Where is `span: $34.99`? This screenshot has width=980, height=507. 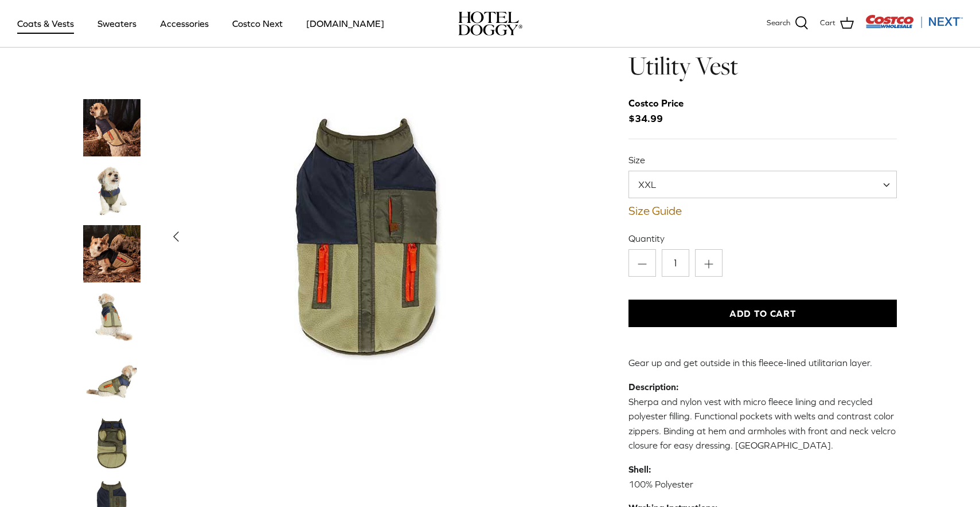
span: $34.99 is located at coordinates (662, 111).